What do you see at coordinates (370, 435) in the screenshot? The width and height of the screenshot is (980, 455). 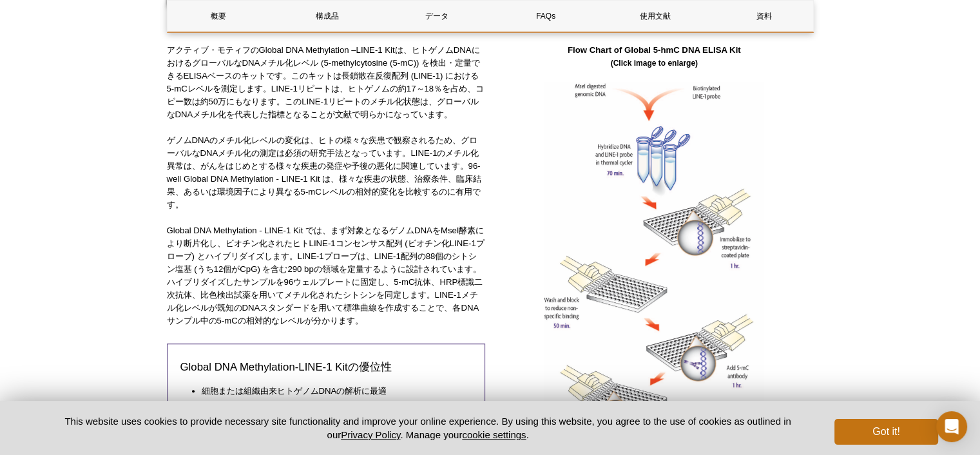 I see `a: Privacy Policy` at bounding box center [370, 435].